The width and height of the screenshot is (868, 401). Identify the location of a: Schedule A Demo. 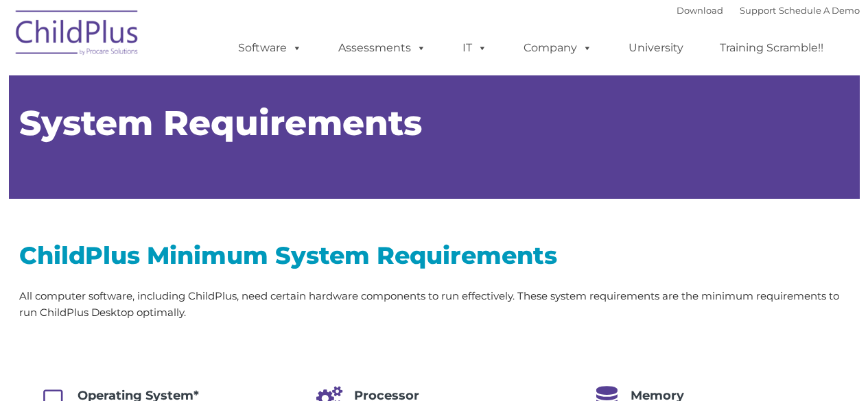
(819, 10).